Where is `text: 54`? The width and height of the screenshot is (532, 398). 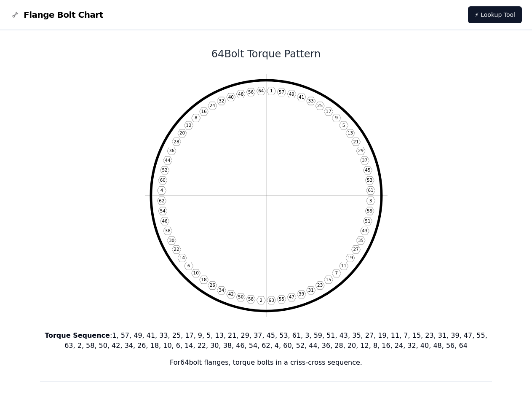
text: 54 is located at coordinates (163, 210).